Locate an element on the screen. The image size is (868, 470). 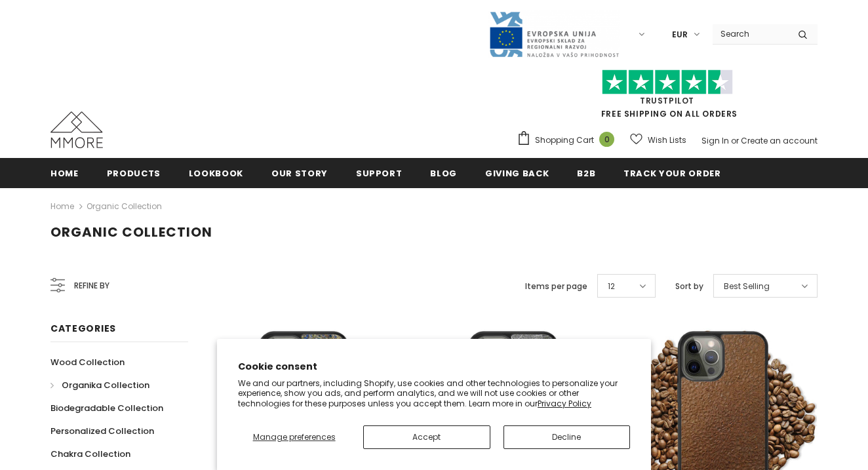
h2: Cookie consent is located at coordinates (434, 367).